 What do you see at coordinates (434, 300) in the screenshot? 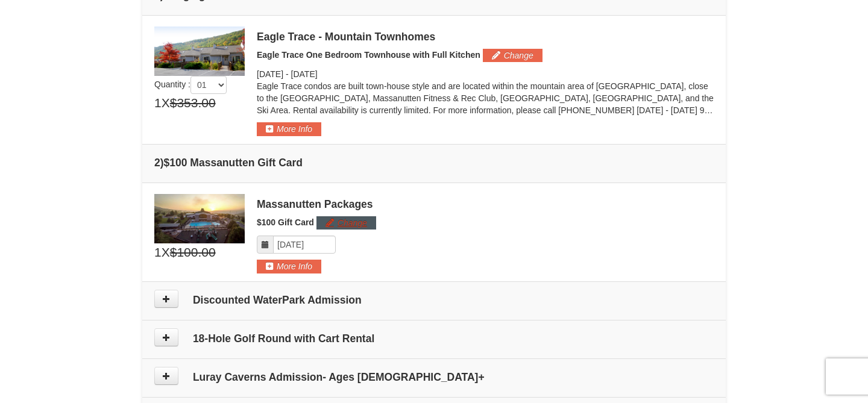
I see `h4: Discounted WaterPark Admission` at bounding box center [434, 300].